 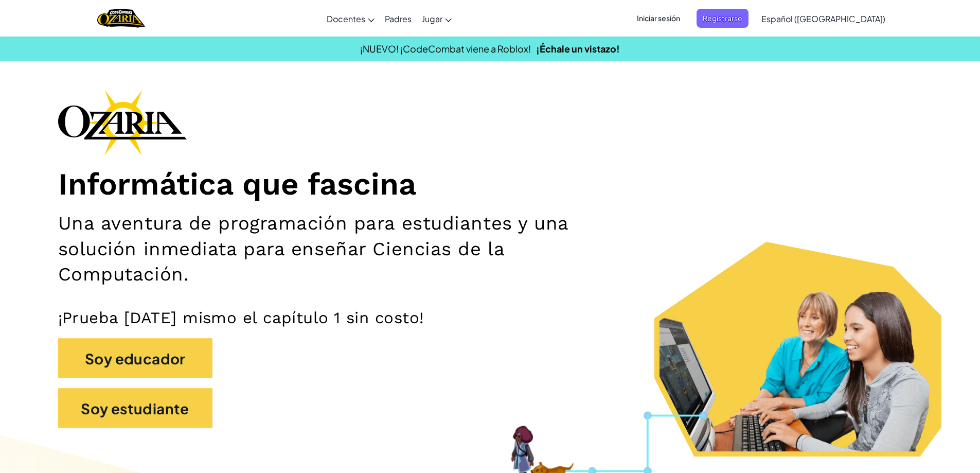 What do you see at coordinates (135, 408) in the screenshot?
I see `button: Soy estudiante` at bounding box center [135, 408].